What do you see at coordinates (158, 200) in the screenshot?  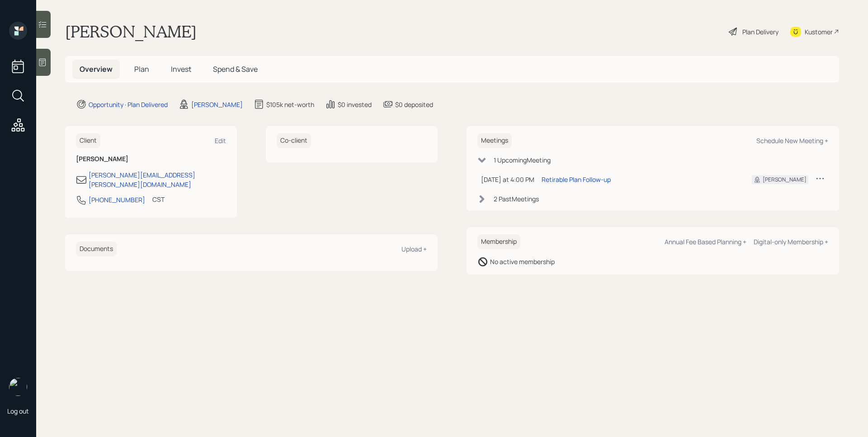 I see `div: CST` at bounding box center [158, 200].